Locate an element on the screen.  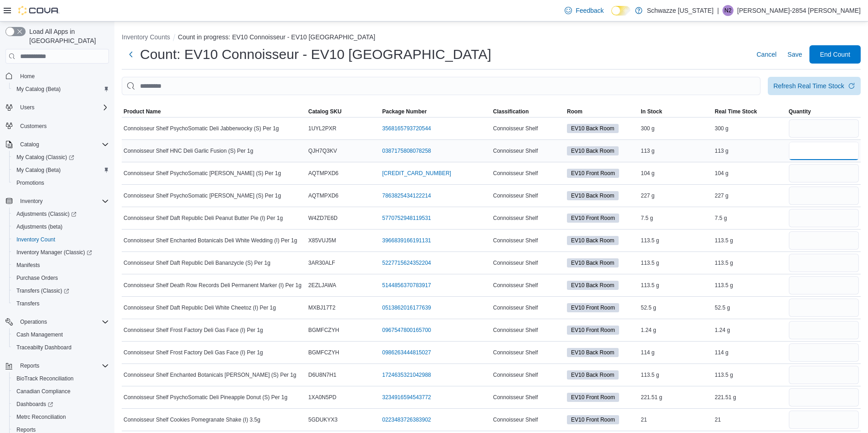
span: Traceabilty Dashboard is located at coordinates (44, 348).